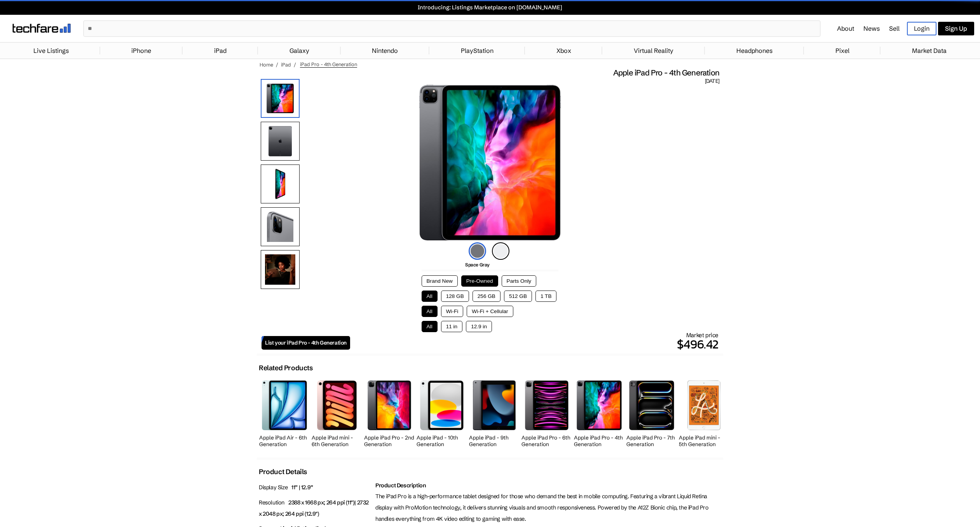 The width and height of the screenshot is (980, 527). Describe the element at coordinates (846, 29) in the screenshot. I see `a: About` at that location.